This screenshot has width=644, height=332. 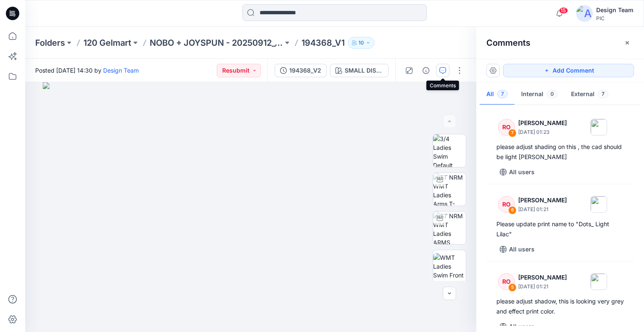 What do you see at coordinates (508, 43) in the screenshot?
I see `h2: Comments` at bounding box center [508, 43].